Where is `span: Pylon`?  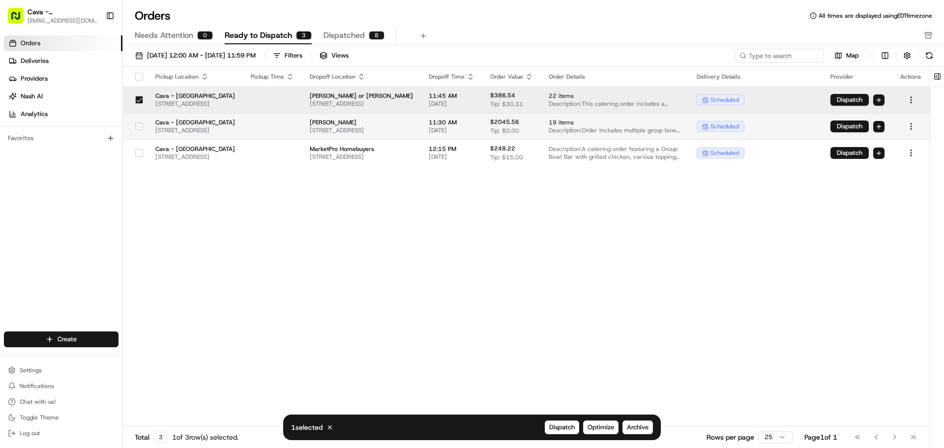 span: Pylon is located at coordinates (108, 247).